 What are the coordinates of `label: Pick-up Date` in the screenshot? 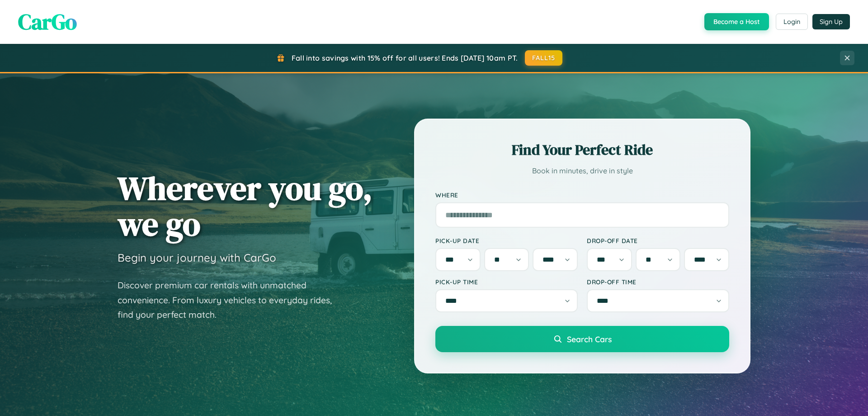 It's located at (506, 240).